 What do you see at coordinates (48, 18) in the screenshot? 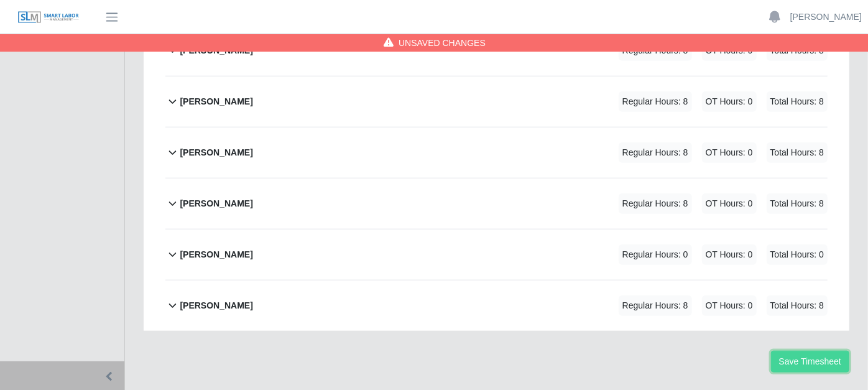
I see `img: SLM Logo` at bounding box center [48, 18].